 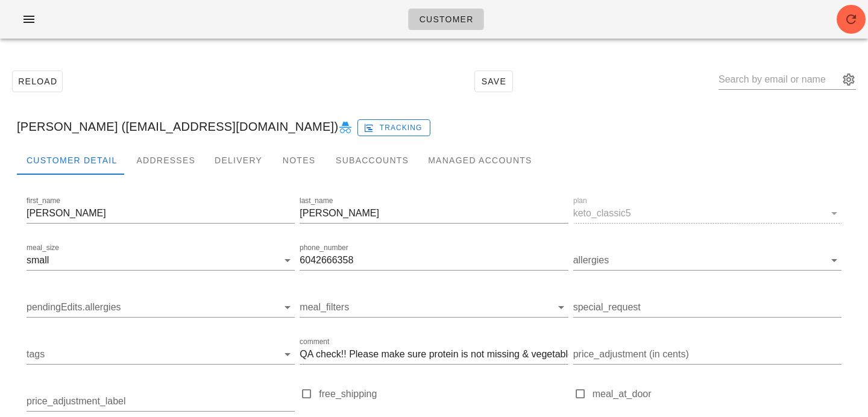 I want to click on label: last_name, so click(x=316, y=201).